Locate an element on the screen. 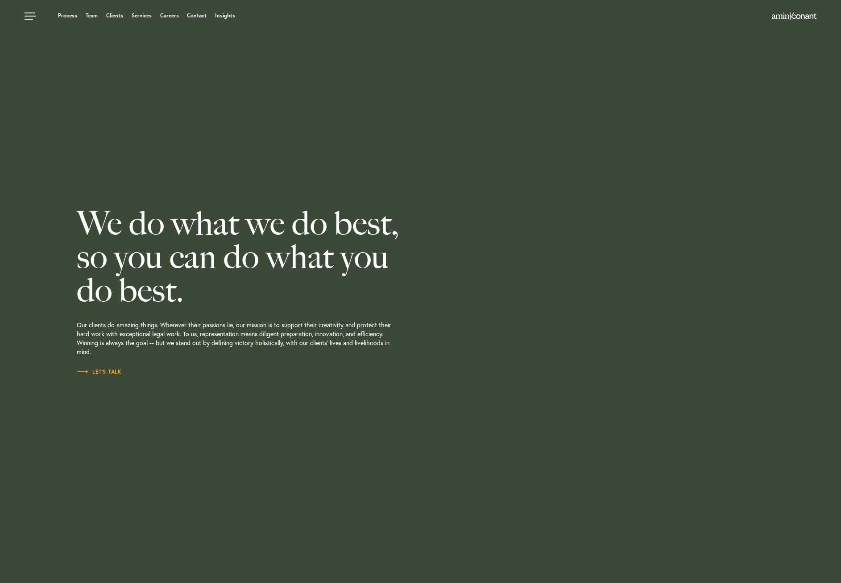 The image size is (841, 583). a: Let’s Talk is located at coordinates (99, 372).